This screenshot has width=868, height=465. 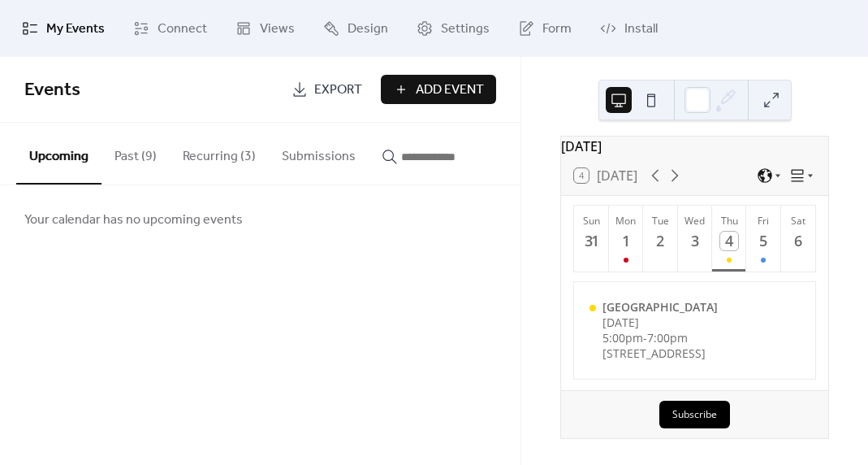 What do you see at coordinates (75, 30) in the screenshot?
I see `span: My Events` at bounding box center [75, 30].